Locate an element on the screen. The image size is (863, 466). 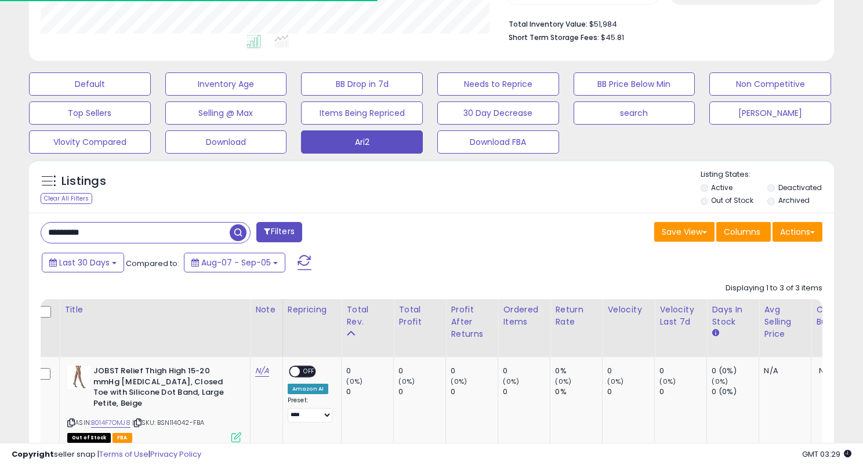
button: Vlovity Compared is located at coordinates (90, 142).